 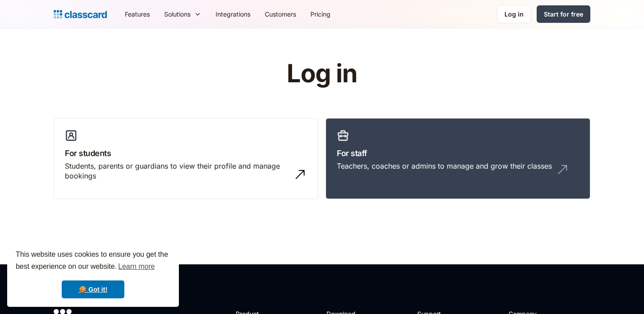 I want to click on span: This website uses cookies to ensure you get the best experience on our website., so click(x=93, y=261).